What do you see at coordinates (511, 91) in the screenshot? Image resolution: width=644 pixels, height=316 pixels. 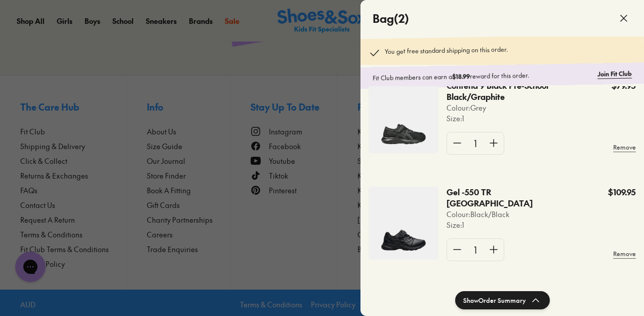 I see `p: Contend 9 Black Pre-School Black/Graphite` at bounding box center [511, 91].